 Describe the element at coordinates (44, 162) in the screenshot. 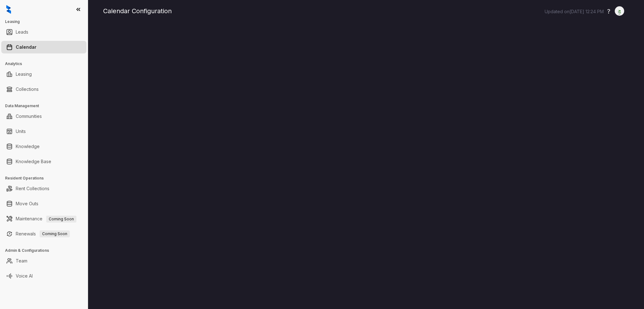

I see `li: Knowledge Base` at that location.